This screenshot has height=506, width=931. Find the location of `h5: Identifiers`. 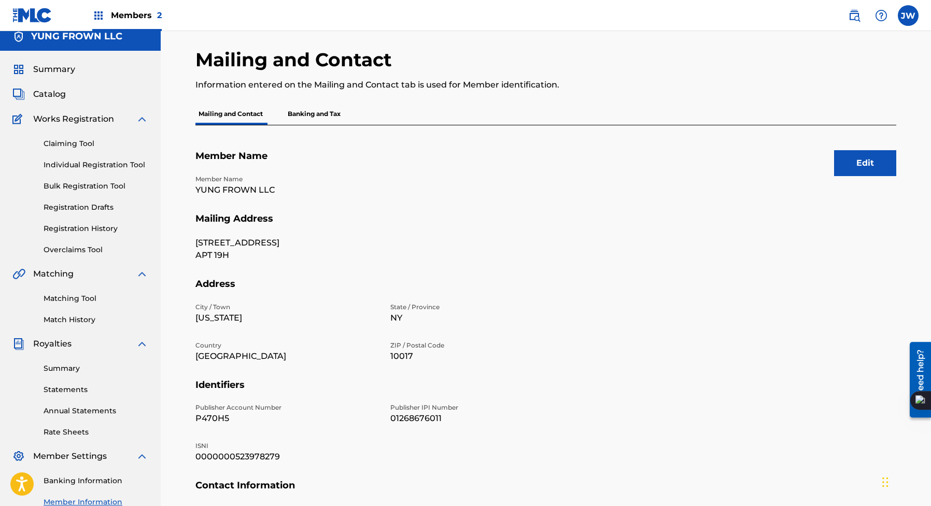

h5: Identifiers is located at coordinates (546, 391).